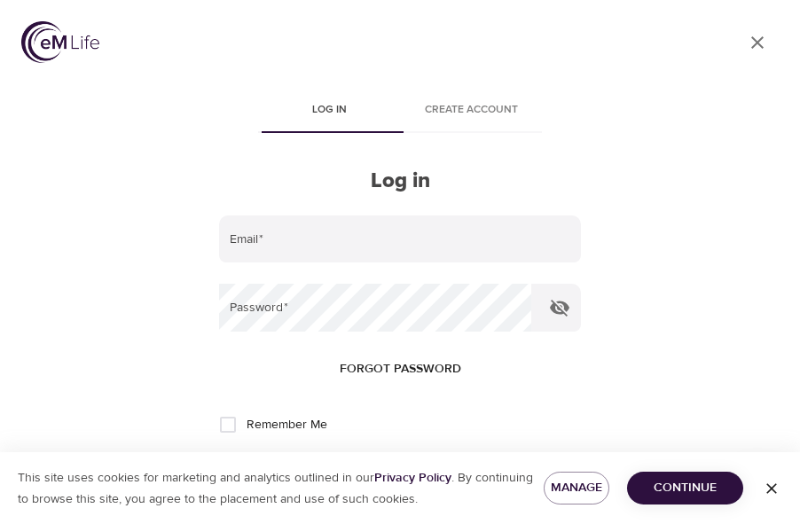 This screenshot has height=524, width=800. What do you see at coordinates (400, 369) in the screenshot?
I see `button: Forgot password` at bounding box center [400, 369].